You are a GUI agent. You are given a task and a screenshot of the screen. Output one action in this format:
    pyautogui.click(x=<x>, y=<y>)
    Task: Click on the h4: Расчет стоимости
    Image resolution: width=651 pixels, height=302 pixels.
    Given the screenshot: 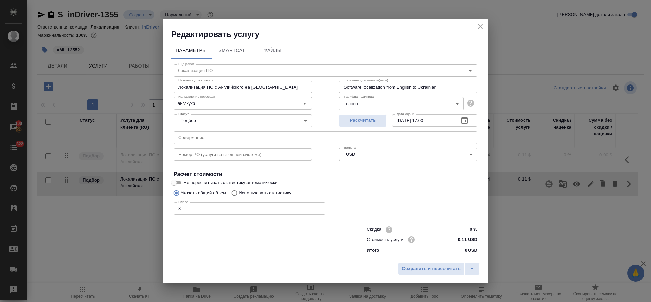 What is the action you would take?
    pyautogui.click(x=326, y=174)
    